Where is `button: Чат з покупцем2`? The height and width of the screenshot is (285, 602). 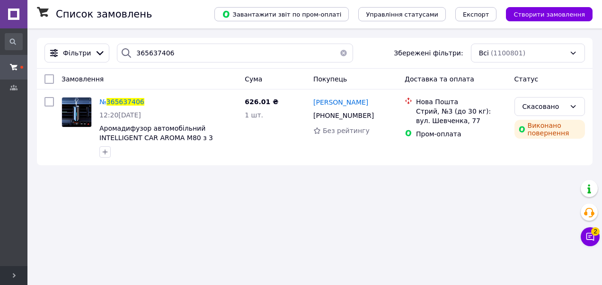 button: Чат з покупцем2 is located at coordinates (590, 237).